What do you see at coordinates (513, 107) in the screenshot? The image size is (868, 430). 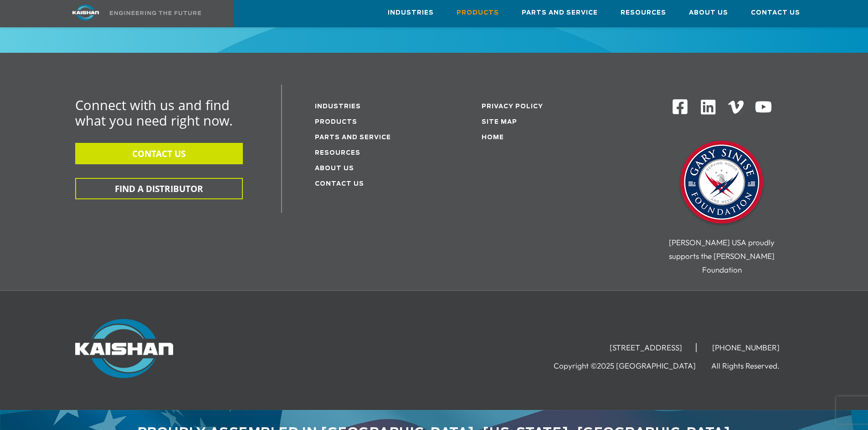 I see `a: Privacy Policy` at bounding box center [513, 107].